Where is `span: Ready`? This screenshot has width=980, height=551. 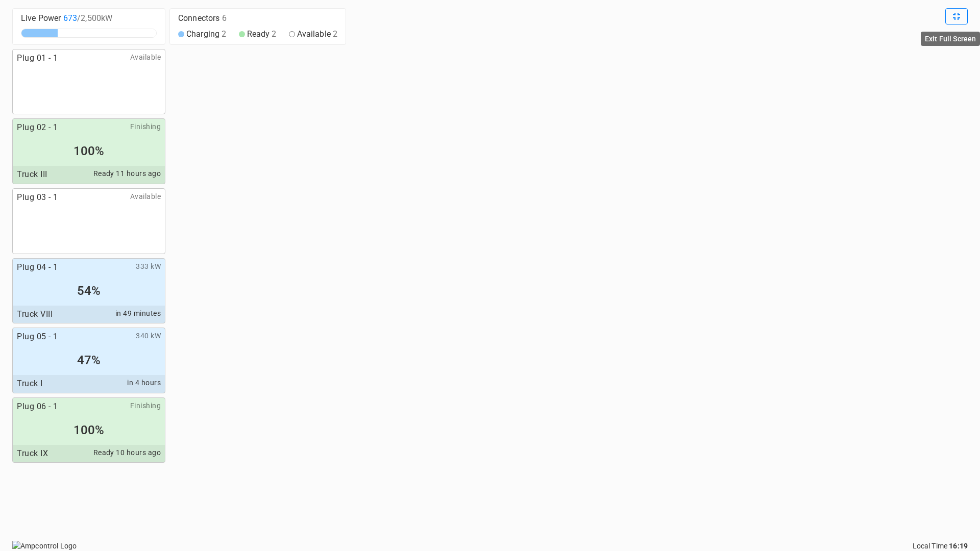 span: Ready is located at coordinates (261, 34).